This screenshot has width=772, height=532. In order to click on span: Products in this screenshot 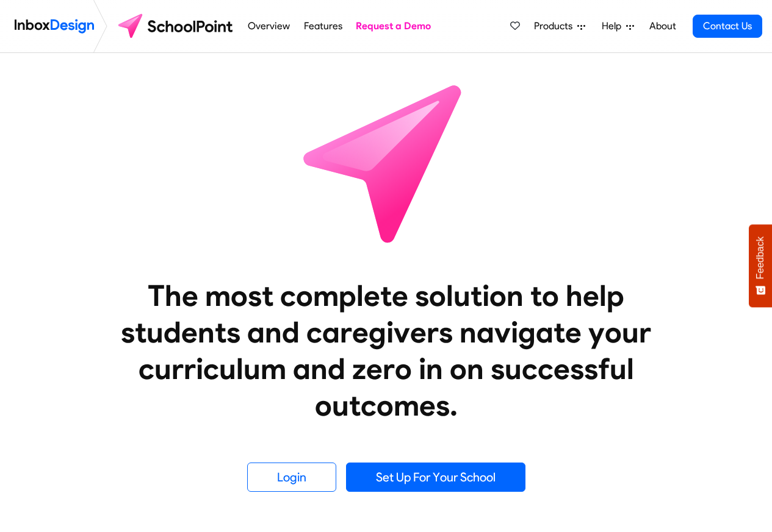, I will do `click(556, 26)`.